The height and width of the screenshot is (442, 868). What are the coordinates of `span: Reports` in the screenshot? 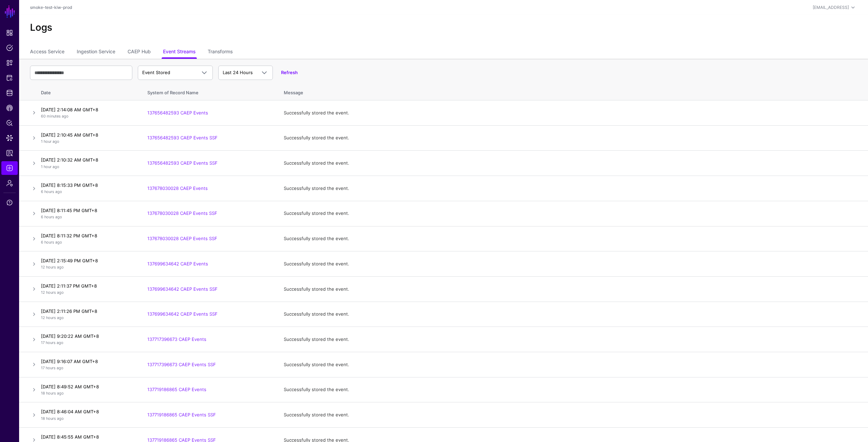 It's located at (10, 153).